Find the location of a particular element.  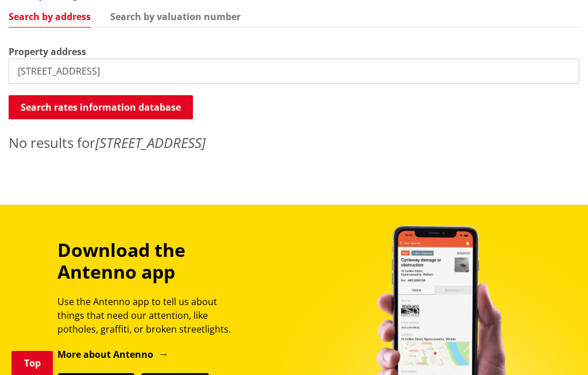

input: e.g. Duke Street NGARUAWAHIA is located at coordinates (294, 71).